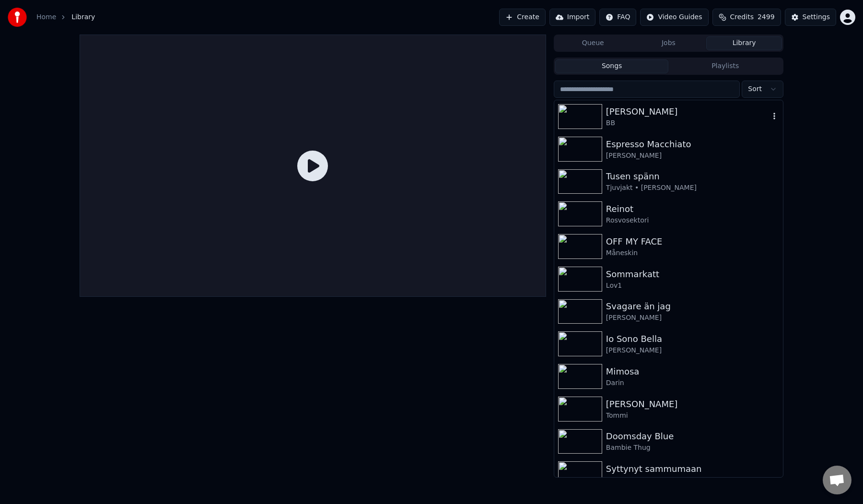  Describe the element at coordinates (573, 17) in the screenshot. I see `button: Import` at that location.